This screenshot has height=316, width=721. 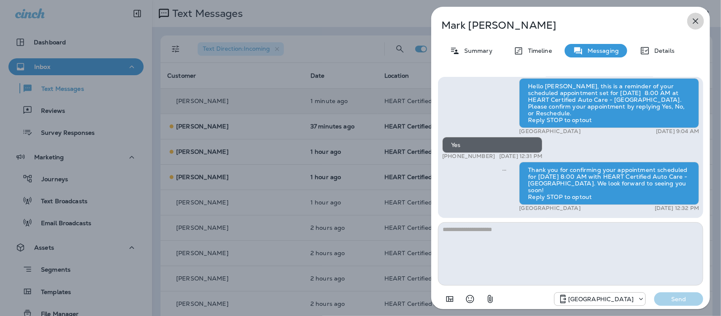 I want to click on div: +1 (847) 262-3704, so click(x=600, y=299).